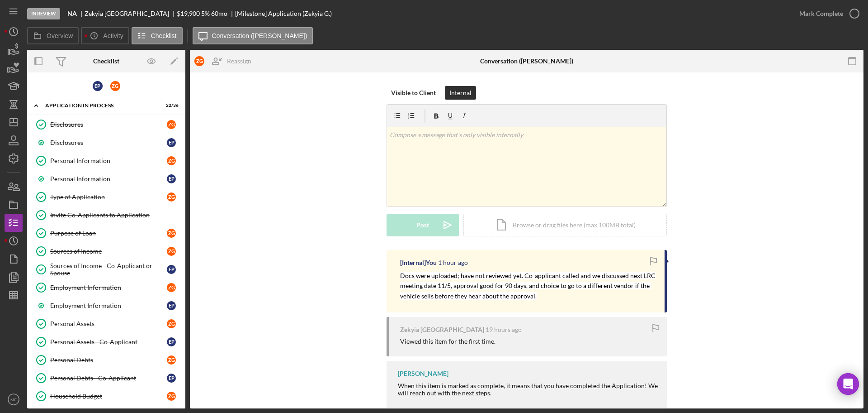  What do you see at coordinates (107, 161) in the screenshot?
I see `a: Personal InformationZG` at bounding box center [107, 161].